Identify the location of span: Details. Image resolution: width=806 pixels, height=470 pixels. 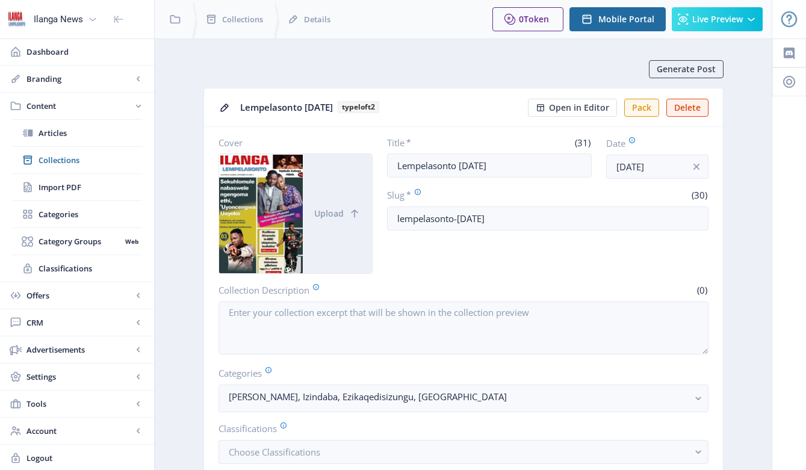
(317, 19).